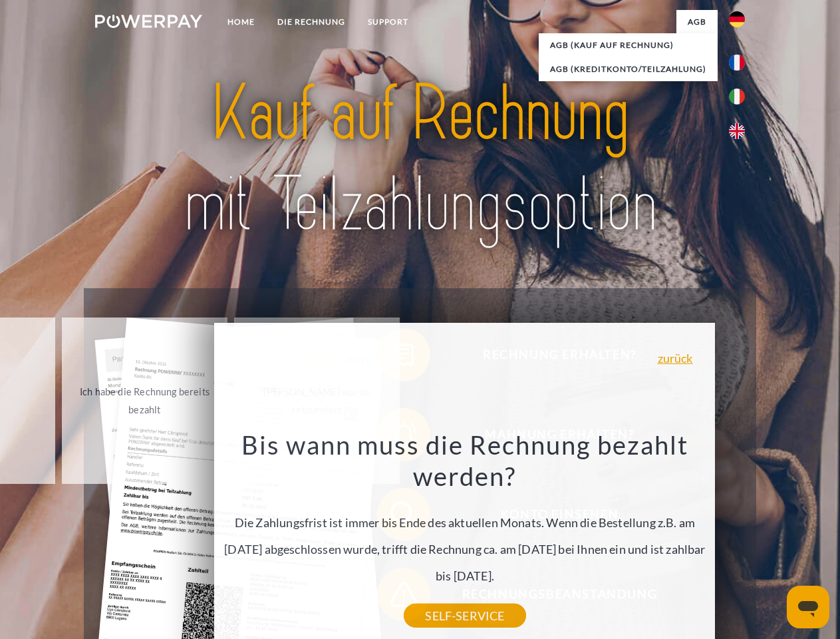  I want to click on a: agb, so click(698, 22).